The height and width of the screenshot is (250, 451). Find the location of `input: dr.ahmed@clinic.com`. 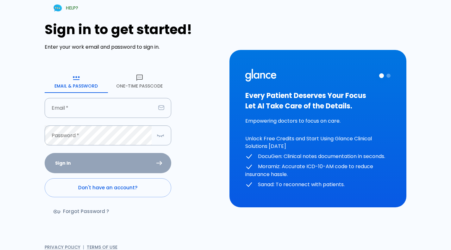

input: dr.ahmed@clinic.com is located at coordinates (100, 108).